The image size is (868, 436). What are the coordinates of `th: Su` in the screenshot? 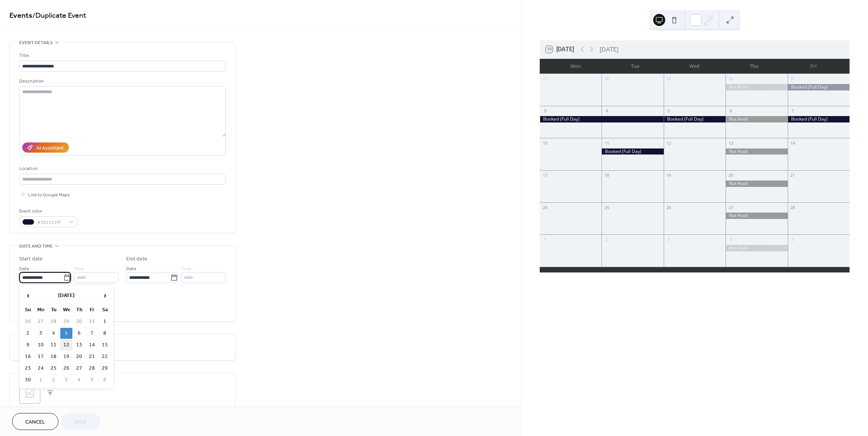 It's located at (28, 310).